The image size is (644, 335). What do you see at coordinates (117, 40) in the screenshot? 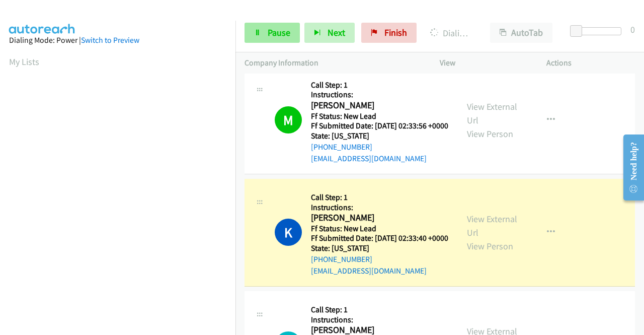
I see `div: Dialing Mode: Power |` at bounding box center [117, 40].